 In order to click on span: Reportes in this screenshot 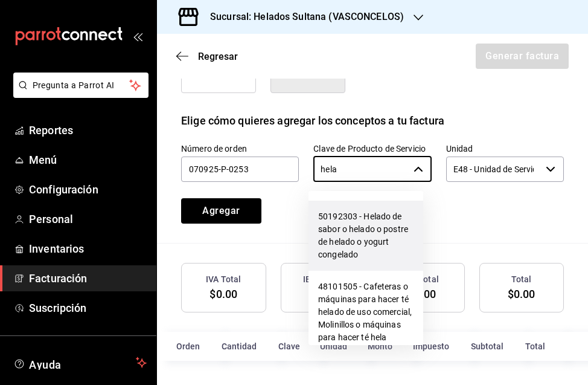, I will do `click(88, 130)`.